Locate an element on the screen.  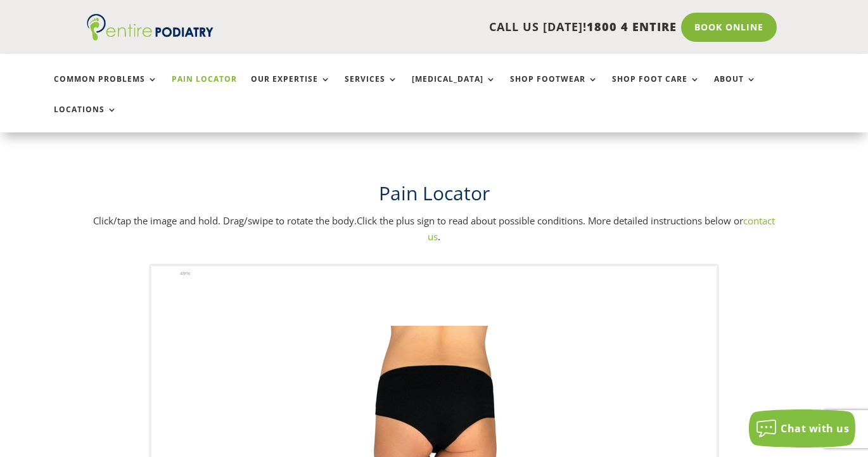
a: About is located at coordinates (735, 88).